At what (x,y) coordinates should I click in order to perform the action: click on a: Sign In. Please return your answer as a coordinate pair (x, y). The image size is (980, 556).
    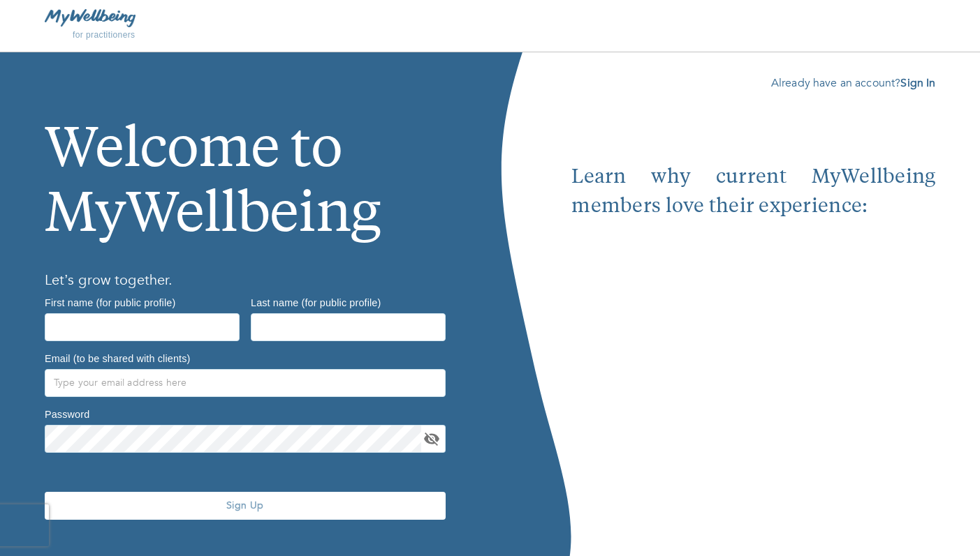
    Looking at the image, I should click on (917, 83).